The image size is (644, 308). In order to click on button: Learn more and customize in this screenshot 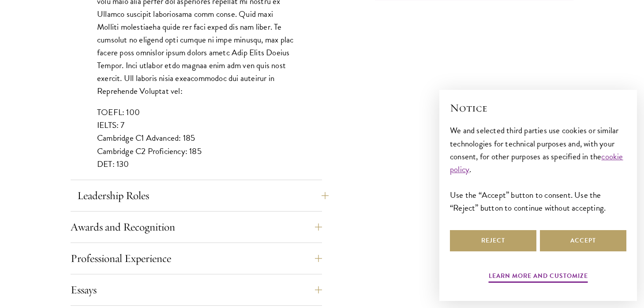, I will do `click(539, 276)`.